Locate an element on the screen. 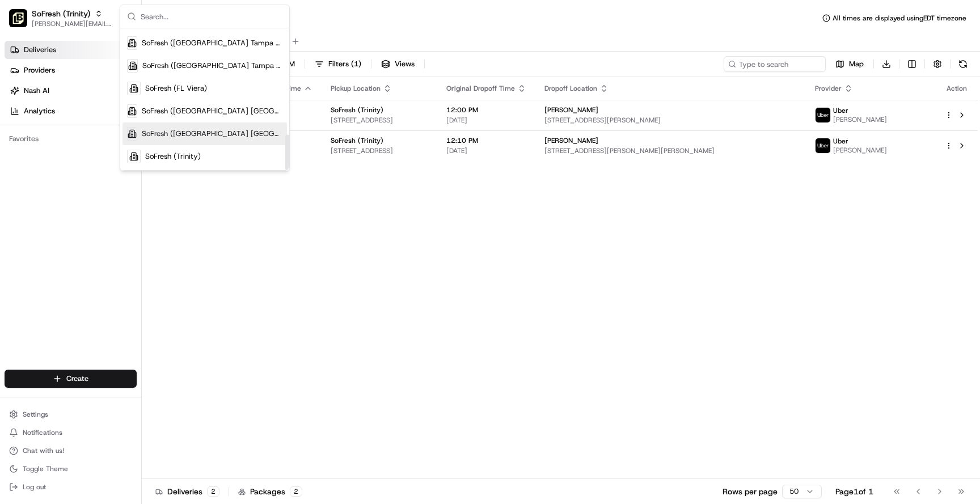 This screenshot has width=980, height=504. img: SoFresh (Trinity) is located at coordinates (18, 18).